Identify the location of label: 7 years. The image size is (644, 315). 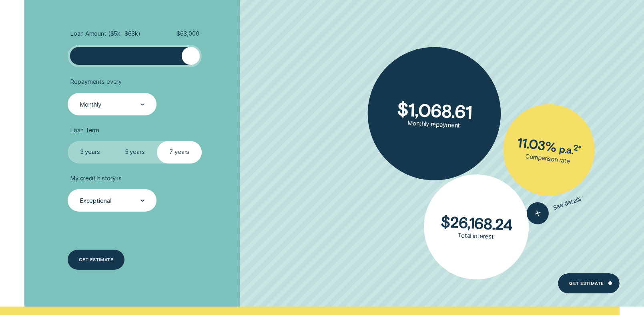
(179, 152).